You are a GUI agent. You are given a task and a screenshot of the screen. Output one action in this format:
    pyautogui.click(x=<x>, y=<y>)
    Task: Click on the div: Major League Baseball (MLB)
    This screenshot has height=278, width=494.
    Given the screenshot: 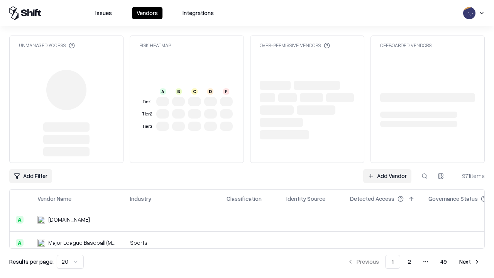 What is the action you would take?
    pyautogui.click(x=83, y=242)
    